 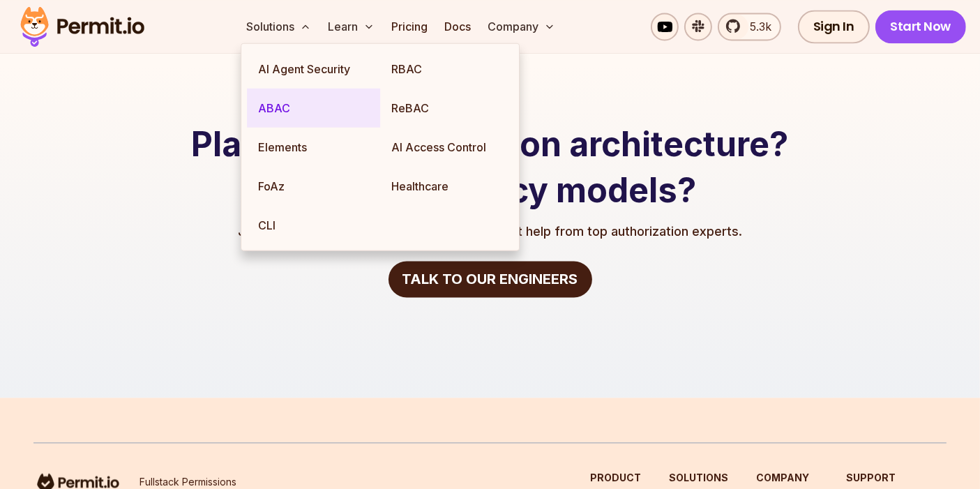 What do you see at coordinates (787, 477) in the screenshot?
I see `h3: Company` at bounding box center [787, 477].